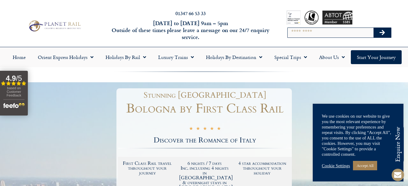  What do you see at coordinates (66, 57) in the screenshot?
I see `a: Orient Express Holidays` at bounding box center [66, 57].